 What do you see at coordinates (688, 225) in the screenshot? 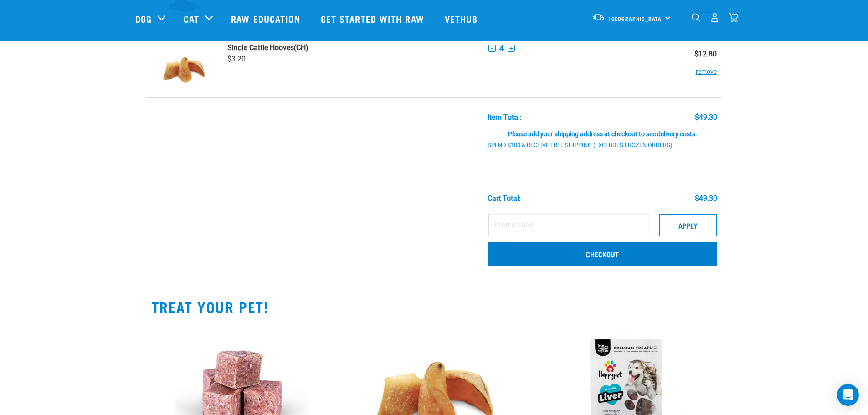
I see `button: Apply` at bounding box center [688, 225].